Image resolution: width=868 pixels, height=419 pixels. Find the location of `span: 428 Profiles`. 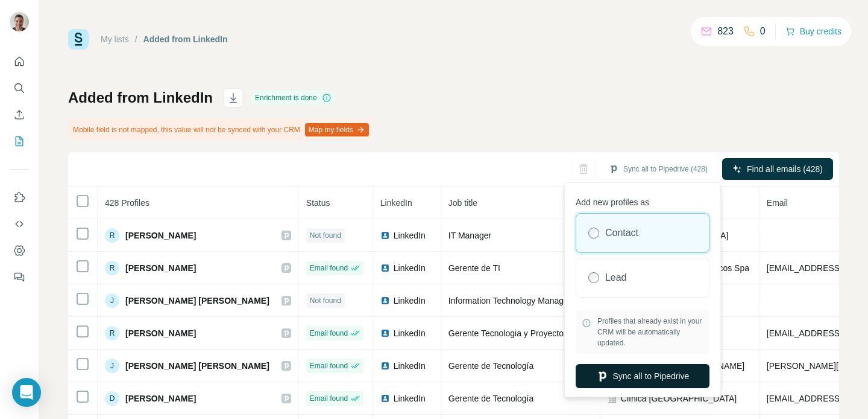

span: 428 Profiles is located at coordinates (127, 202).